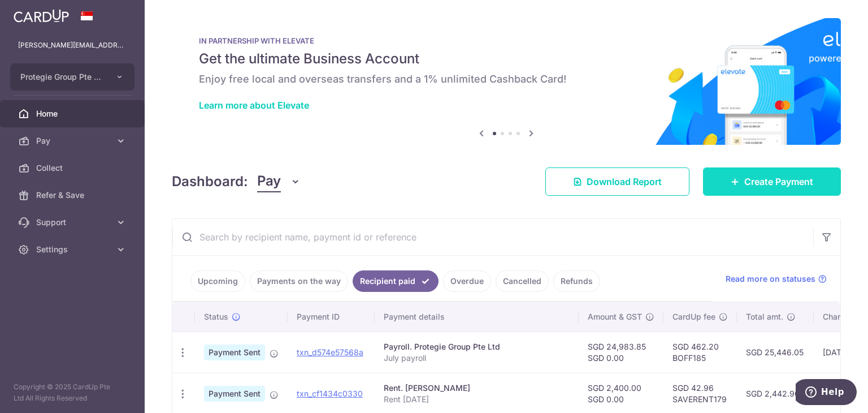 The image size is (868, 413). Describe the element at coordinates (775, 352) in the screenshot. I see `td: SGD 25,446.05` at that location.